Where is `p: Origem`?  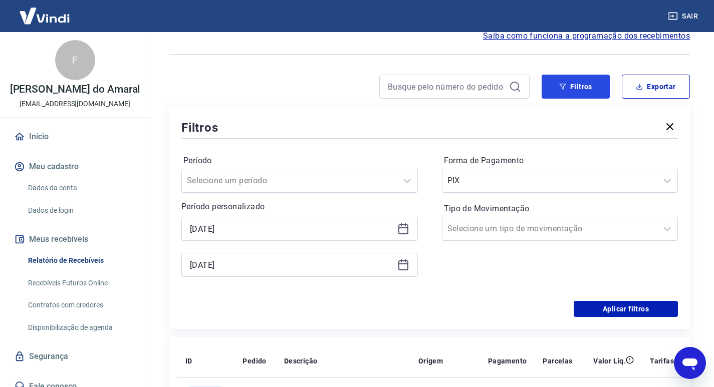 p: Origem is located at coordinates (430, 361).